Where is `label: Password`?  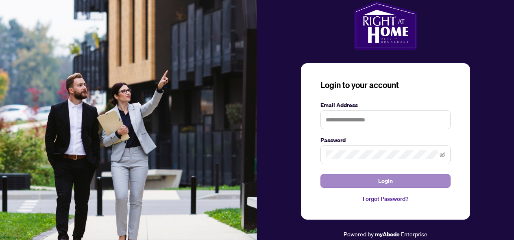
label: Password is located at coordinates (386, 140).